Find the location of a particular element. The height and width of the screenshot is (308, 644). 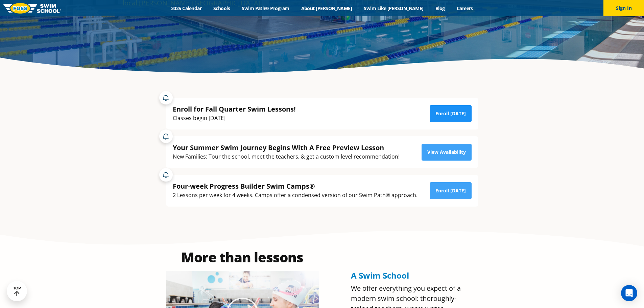

img: FOSS Swim School Logo is located at coordinates (32, 8).